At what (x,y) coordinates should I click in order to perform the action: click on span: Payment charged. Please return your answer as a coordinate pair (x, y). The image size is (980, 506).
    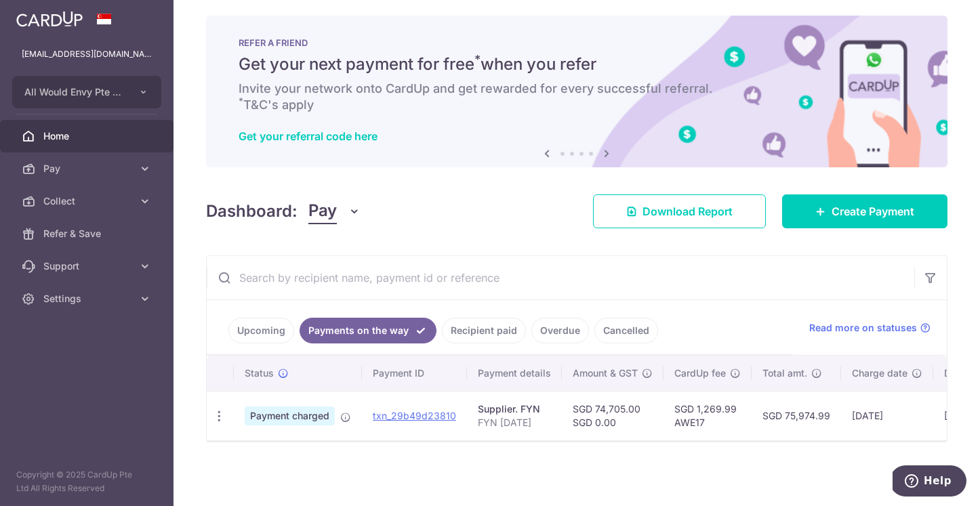
    Looking at the image, I should click on (290, 416).